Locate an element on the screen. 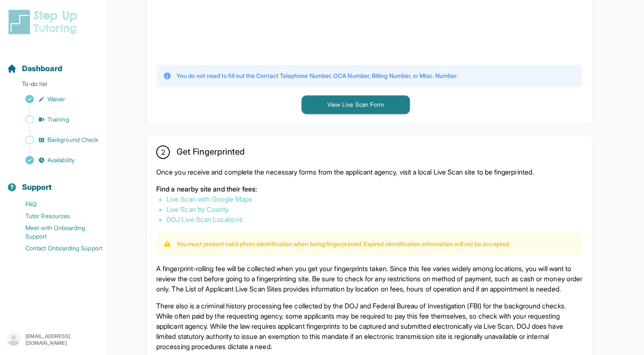  a: Availability is located at coordinates (57, 160).